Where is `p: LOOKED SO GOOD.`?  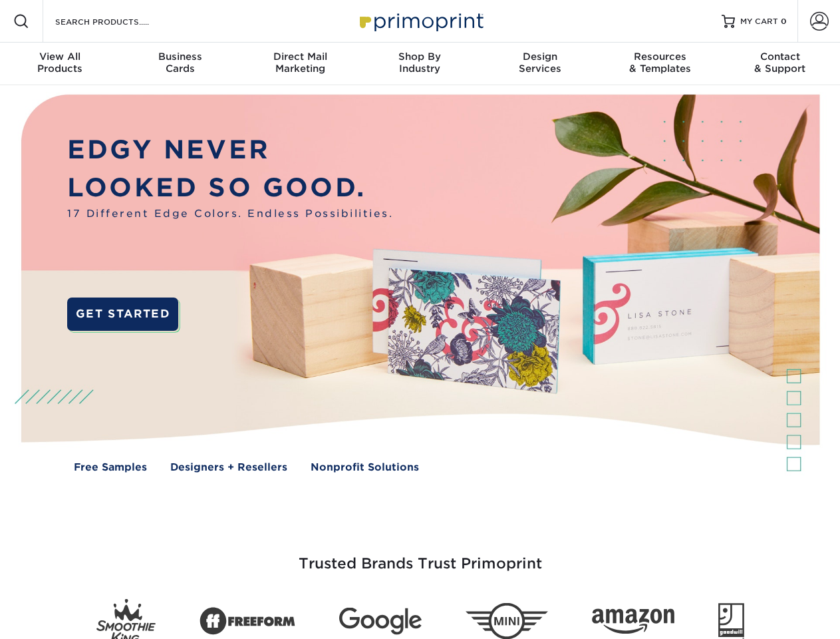 p: LOOKED SO GOOD. is located at coordinates (230, 188).